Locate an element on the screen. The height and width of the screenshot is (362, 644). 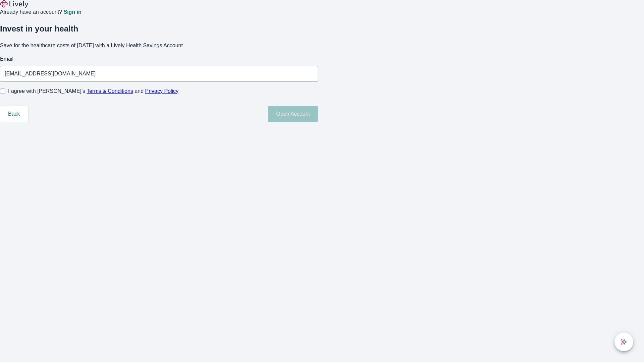
a: Sign in is located at coordinates (72, 12).